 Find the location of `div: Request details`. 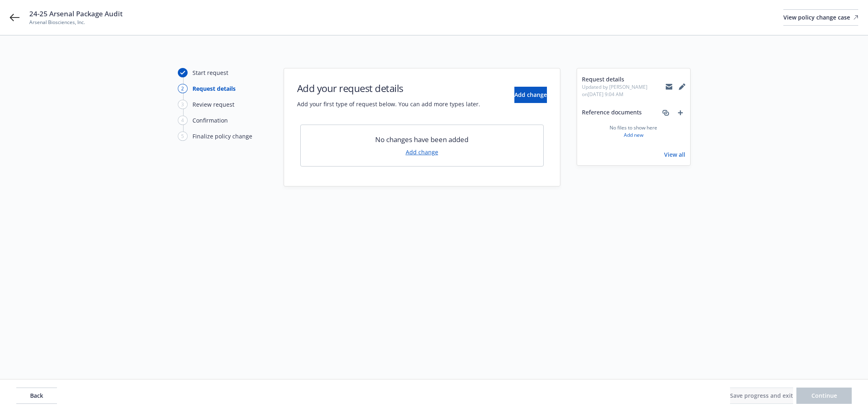

div: Request details is located at coordinates (214, 89).